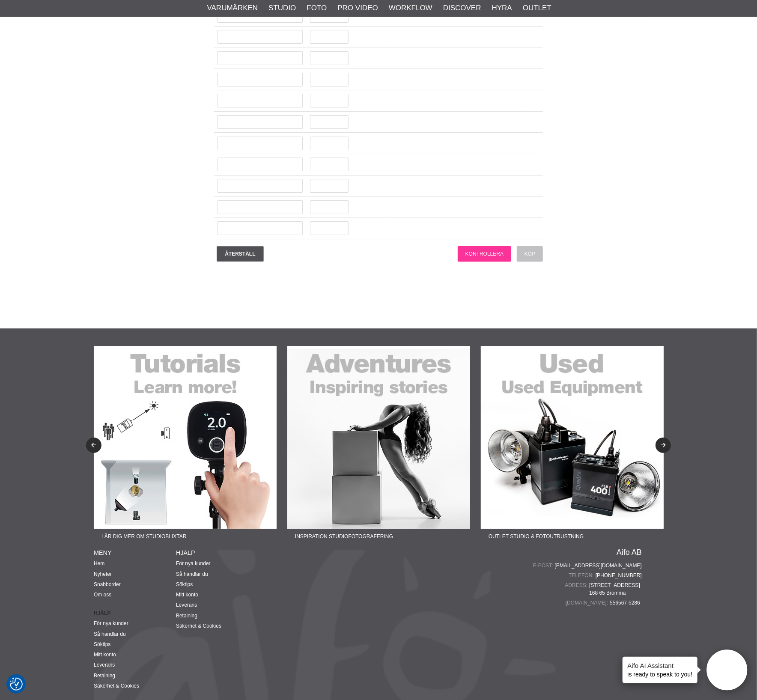 The image size is (757, 700). Describe the element at coordinates (102, 595) in the screenshot. I see `a: Om oss` at that location.